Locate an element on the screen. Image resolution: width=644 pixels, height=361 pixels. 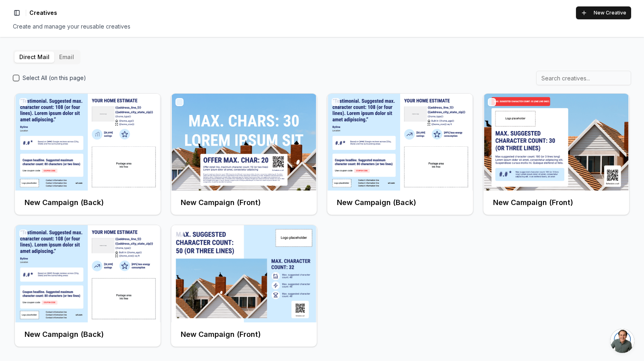
label: Select All (on this page) is located at coordinates (54, 78).